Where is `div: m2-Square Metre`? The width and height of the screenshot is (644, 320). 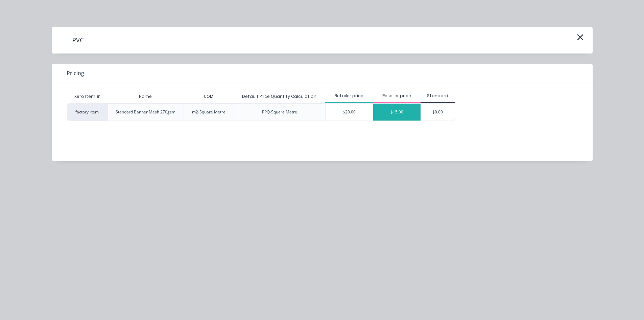 div: m2-Square Metre is located at coordinates (209, 112).